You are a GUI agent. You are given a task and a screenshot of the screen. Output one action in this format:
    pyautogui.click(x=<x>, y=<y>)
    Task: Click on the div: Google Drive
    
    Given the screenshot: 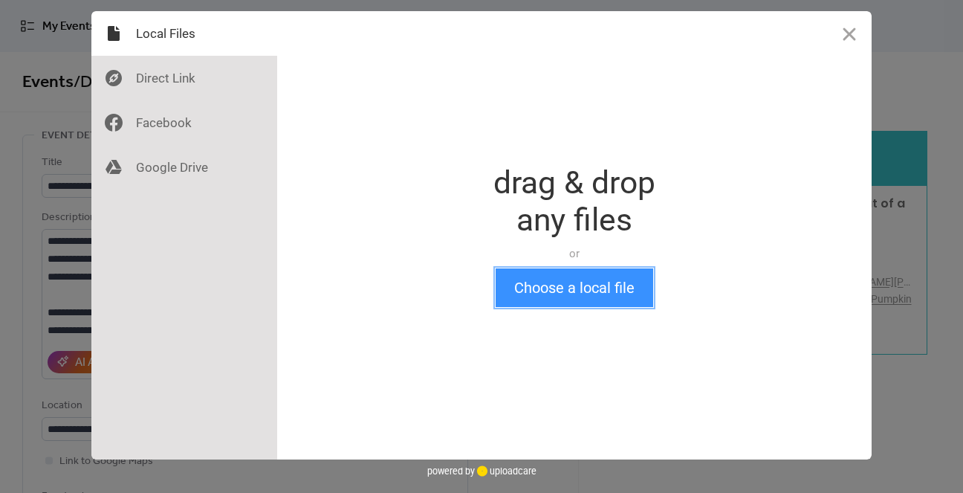 What is the action you would take?
    pyautogui.click(x=184, y=167)
    